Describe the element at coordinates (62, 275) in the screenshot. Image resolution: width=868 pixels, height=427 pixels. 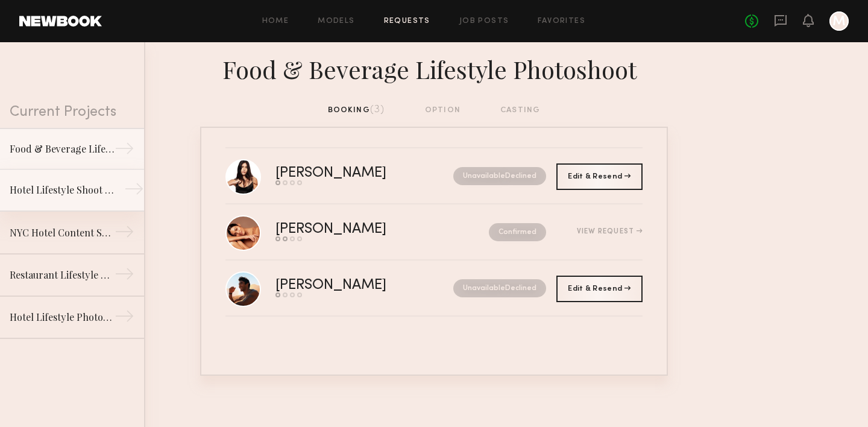
I see `div: Restaurant Lifestyle Content Shoot` at that location.